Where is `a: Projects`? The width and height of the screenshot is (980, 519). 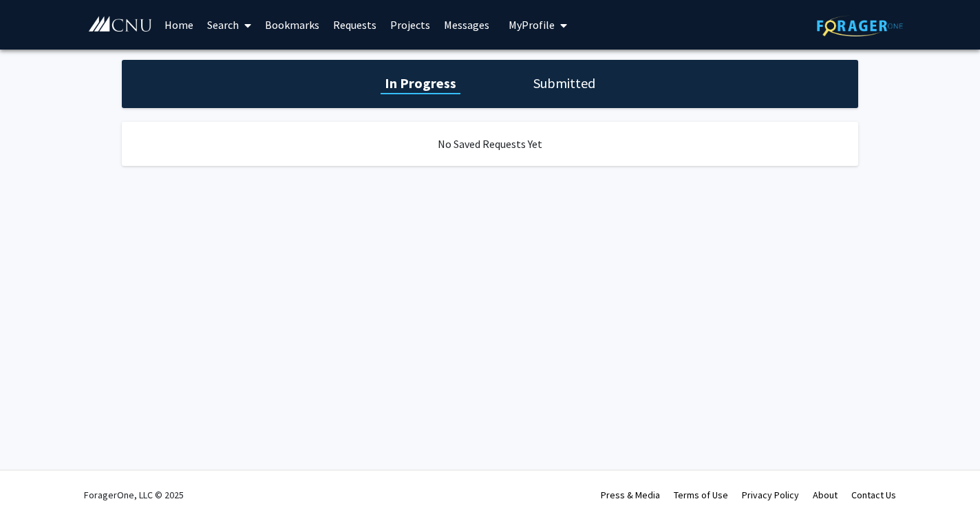
a: Projects is located at coordinates (410, 25).